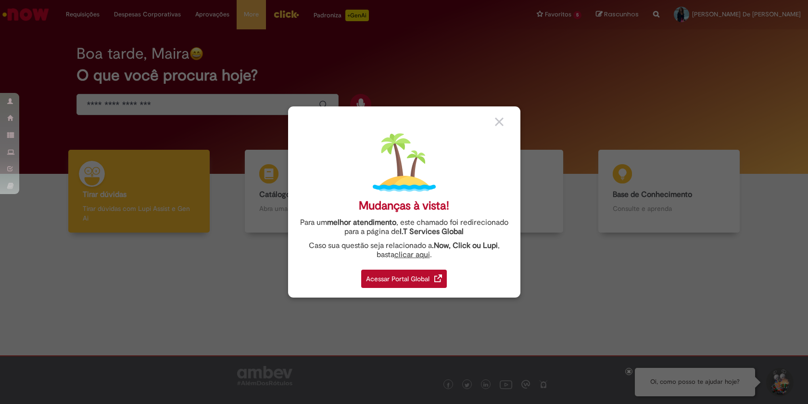  Describe the element at coordinates (465, 245) in the screenshot. I see `strong: .Now, Click ou Lupi` at that location.